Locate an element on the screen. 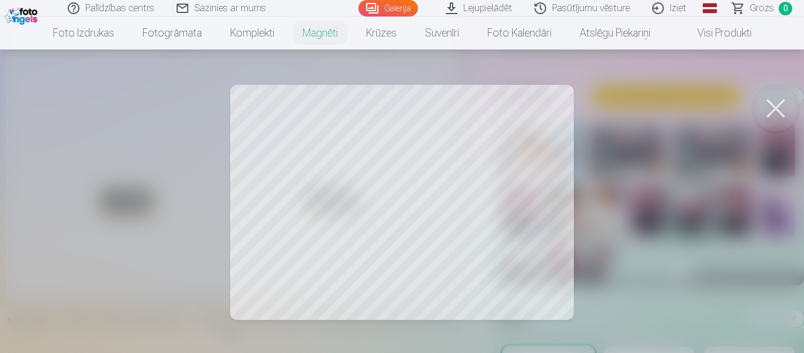 Image resolution: width=804 pixels, height=353 pixels. a: Fotogrāmata is located at coordinates (172, 33).